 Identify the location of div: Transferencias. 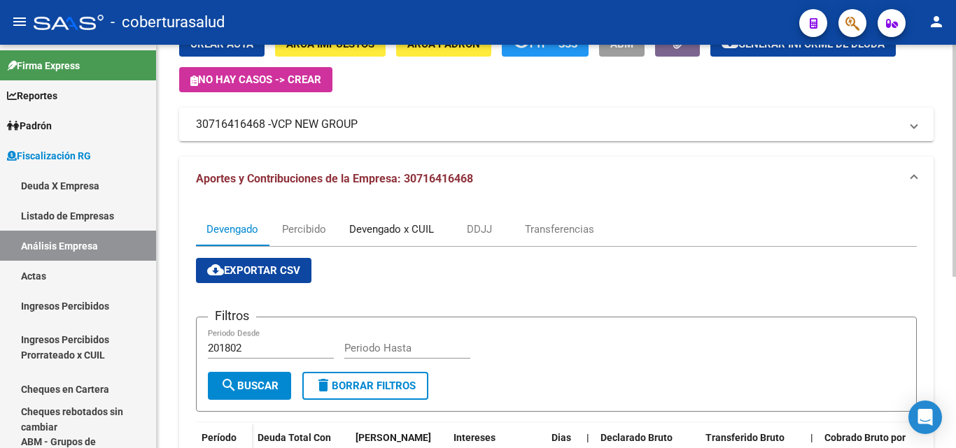
(559, 229).